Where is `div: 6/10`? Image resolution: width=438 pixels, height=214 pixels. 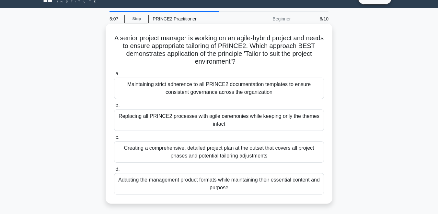
div: 6/10 is located at coordinates (314, 19).